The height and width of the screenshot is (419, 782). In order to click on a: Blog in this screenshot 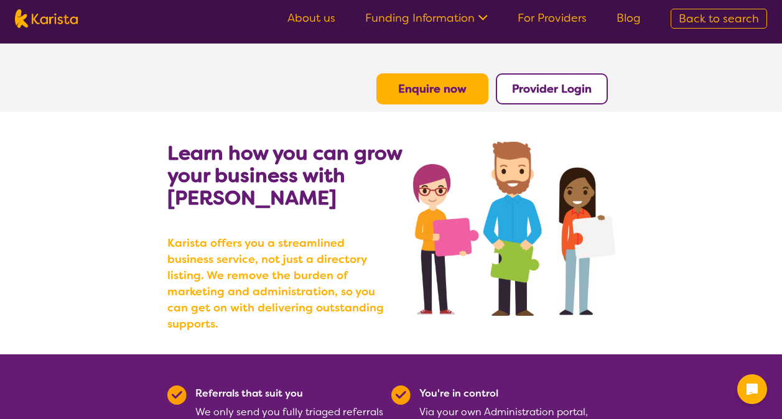, I will do `click(628, 18)`.